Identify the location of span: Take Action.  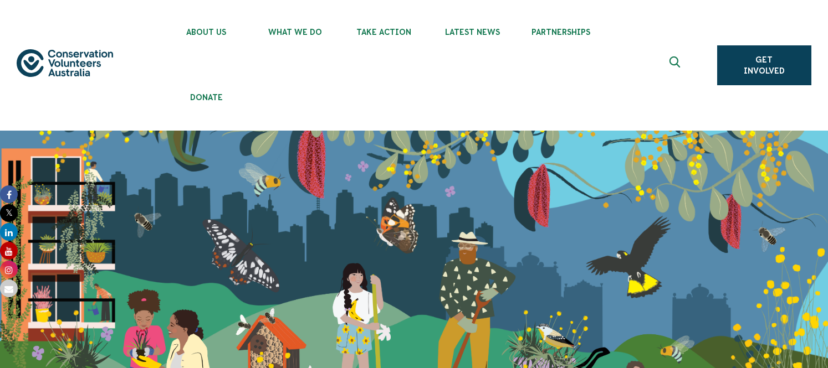
(383, 32).